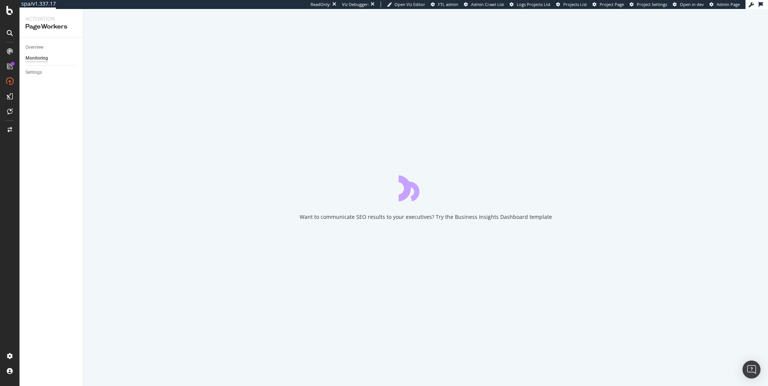 The image size is (768, 386). What do you see at coordinates (34, 72) in the screenshot?
I see `div: Settings` at bounding box center [34, 72].